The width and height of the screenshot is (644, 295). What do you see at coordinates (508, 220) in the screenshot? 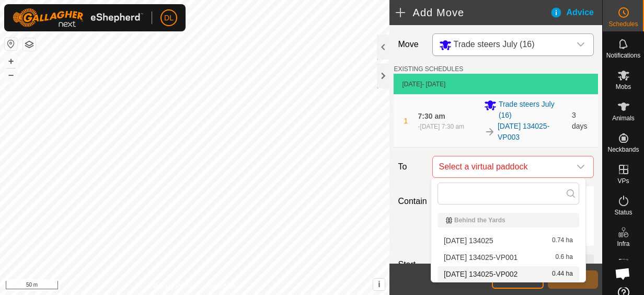
I see `div: Behind the Yards` at bounding box center [508, 220].